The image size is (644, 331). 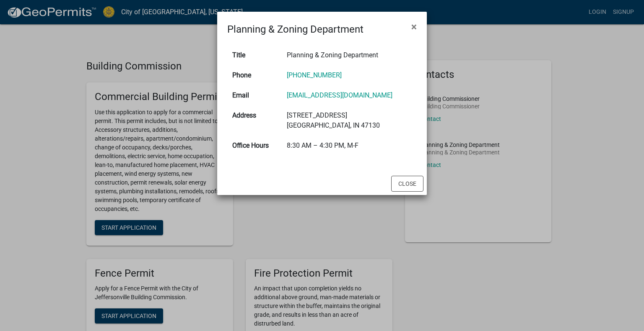 What do you see at coordinates (255, 76) in the screenshot?
I see `th: Phone` at bounding box center [255, 76].